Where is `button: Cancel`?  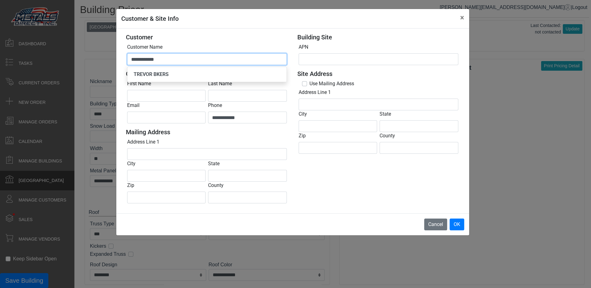 button: Cancel is located at coordinates (435, 224).